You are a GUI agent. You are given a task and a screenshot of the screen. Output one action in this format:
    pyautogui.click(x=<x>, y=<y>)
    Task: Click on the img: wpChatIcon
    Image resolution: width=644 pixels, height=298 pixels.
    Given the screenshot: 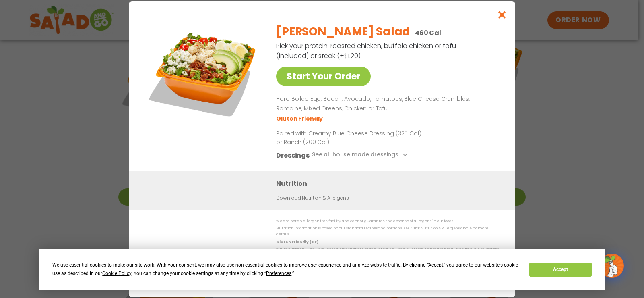 What is the action you would take?
    pyautogui.click(x=612, y=266)
    